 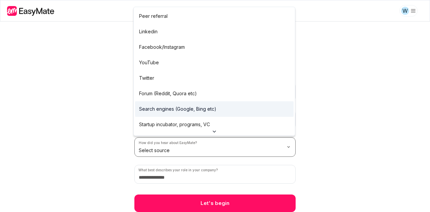 I want to click on p: Twitter, so click(x=146, y=78).